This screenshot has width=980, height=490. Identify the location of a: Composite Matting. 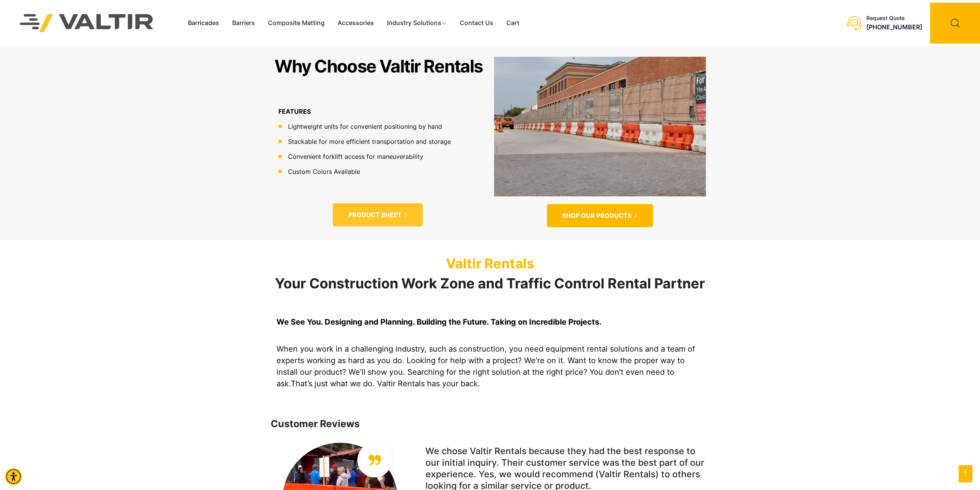
(296, 23).